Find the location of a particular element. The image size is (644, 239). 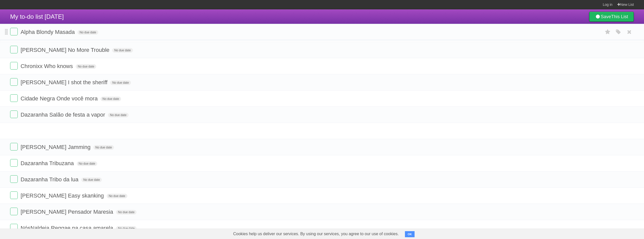

span: Chronixx Who knows is located at coordinates (47, 66).